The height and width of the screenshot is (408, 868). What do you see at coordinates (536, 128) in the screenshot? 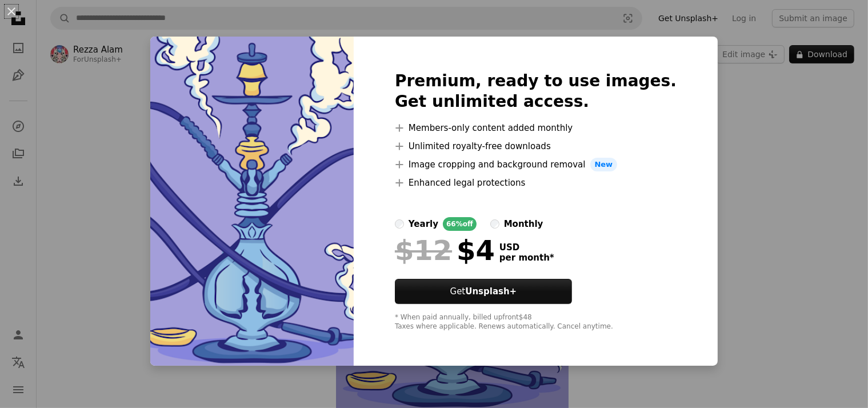
I see `li: Members-only content added monthly` at bounding box center [536, 128].